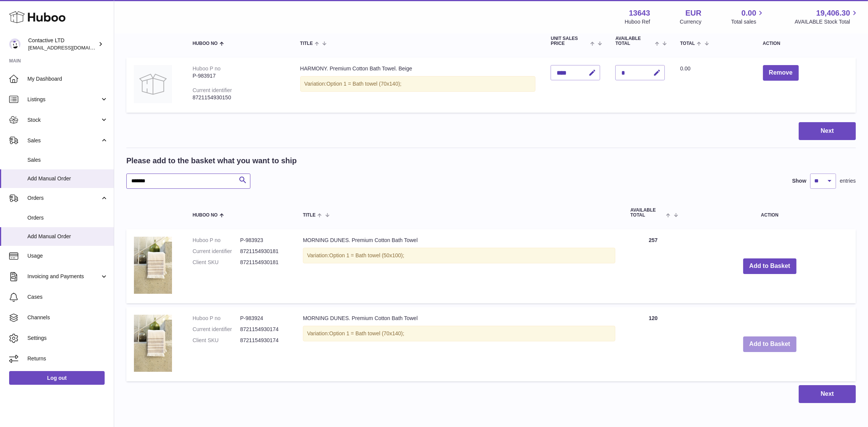 The height and width of the screenshot is (427, 868). What do you see at coordinates (826, 16) in the screenshot?
I see `a: 19,406.30 AVAILABLE Stock Total` at bounding box center [826, 16].